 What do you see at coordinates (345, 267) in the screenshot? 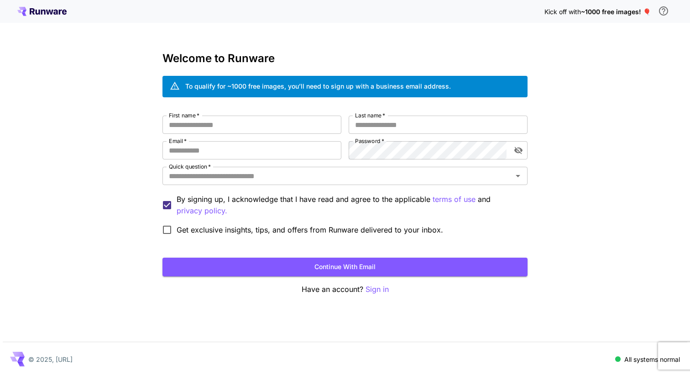
I see `button: Continue with email` at bounding box center [345, 267].